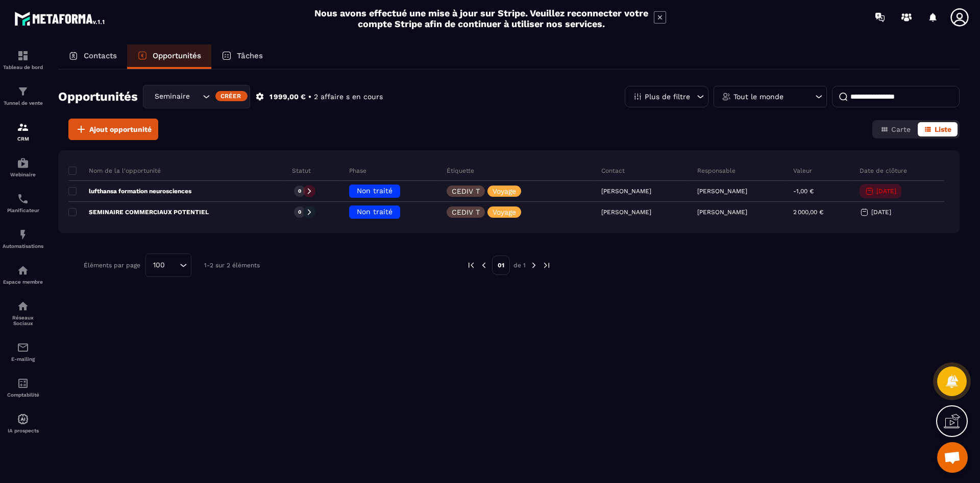 The image size is (980, 483). What do you see at coordinates (23, 321) in the screenshot?
I see `p: Réseaux Sociaux` at bounding box center [23, 321].